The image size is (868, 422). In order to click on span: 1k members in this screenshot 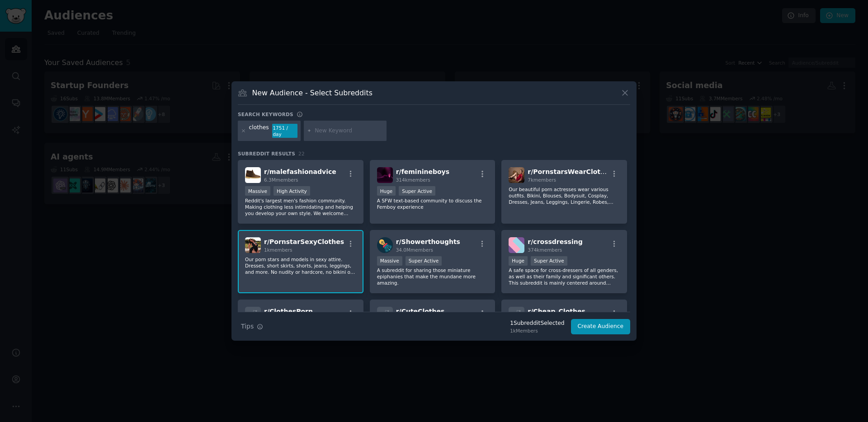, I will do `click(278, 250)`.